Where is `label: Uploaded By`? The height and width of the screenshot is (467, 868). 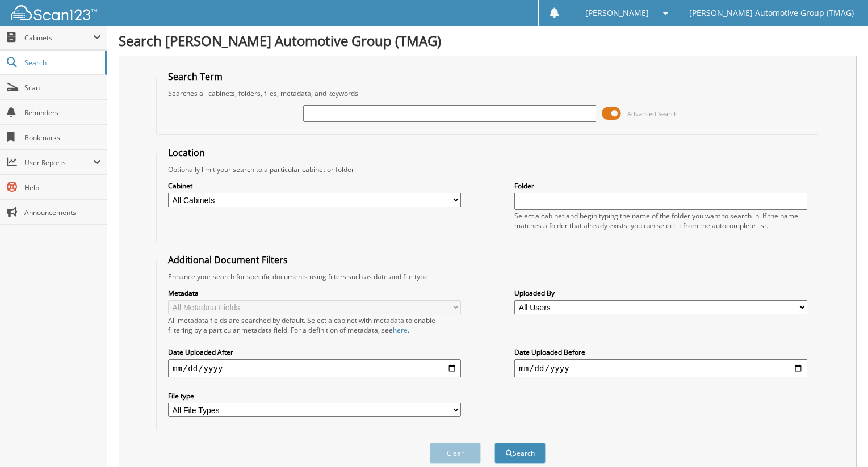 label: Uploaded By is located at coordinates (661, 293).